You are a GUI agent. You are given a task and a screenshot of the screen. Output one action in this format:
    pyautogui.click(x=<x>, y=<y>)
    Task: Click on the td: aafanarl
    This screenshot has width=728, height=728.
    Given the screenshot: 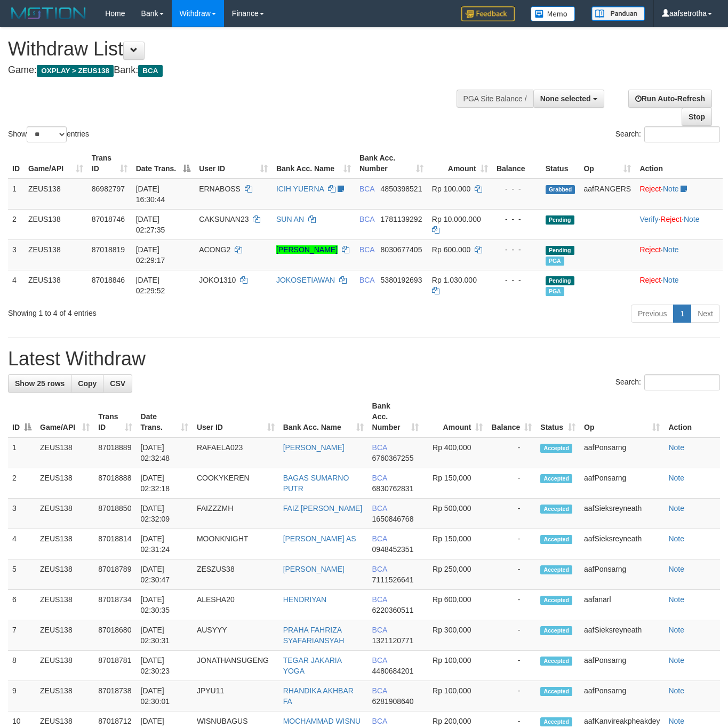 What is the action you would take?
    pyautogui.click(x=622, y=605)
    